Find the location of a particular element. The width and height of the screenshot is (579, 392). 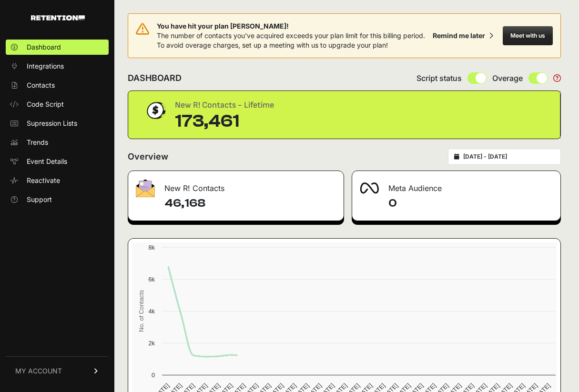

span: Reactivate is located at coordinates (43, 181).